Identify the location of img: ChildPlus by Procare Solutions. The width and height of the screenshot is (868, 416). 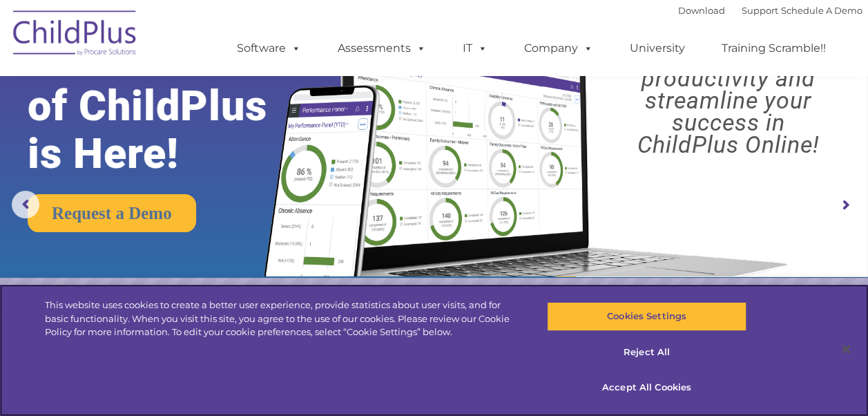
(76, 35).